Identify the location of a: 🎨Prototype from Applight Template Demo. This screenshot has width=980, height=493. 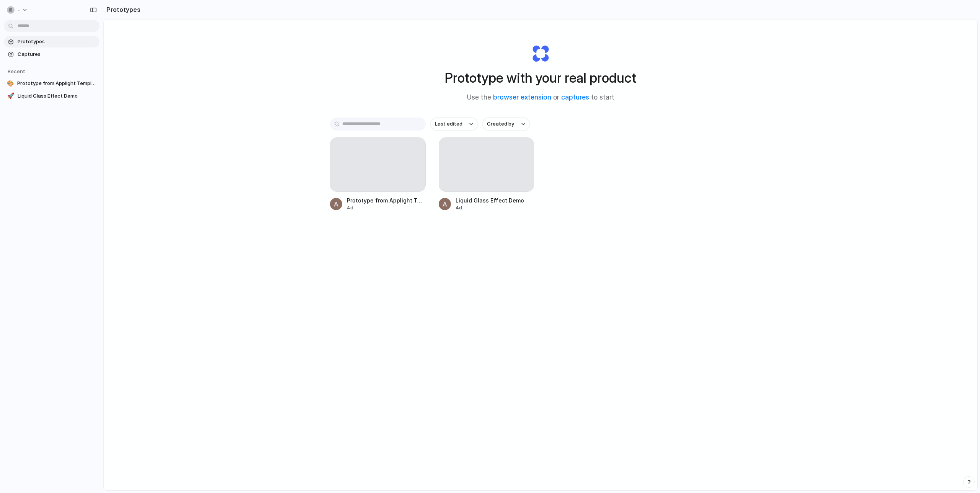
(52, 84).